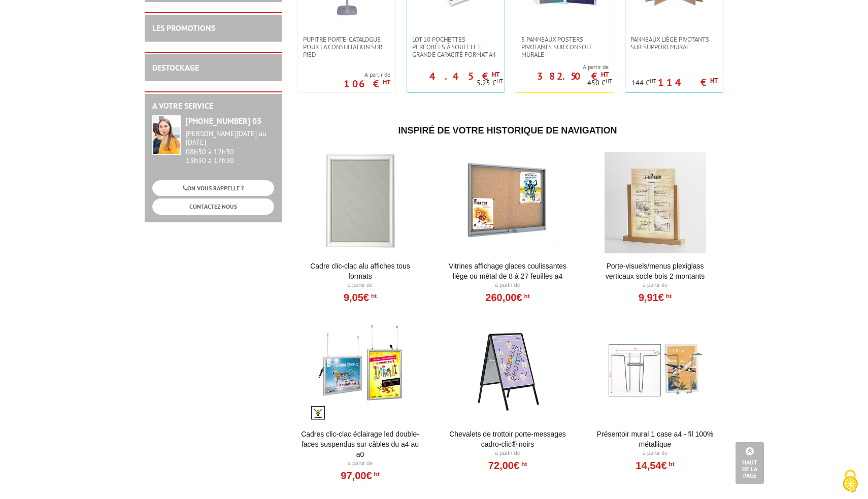  What do you see at coordinates (360, 475) in the screenshot?
I see `a: 97,00€HT` at bounding box center [360, 475].